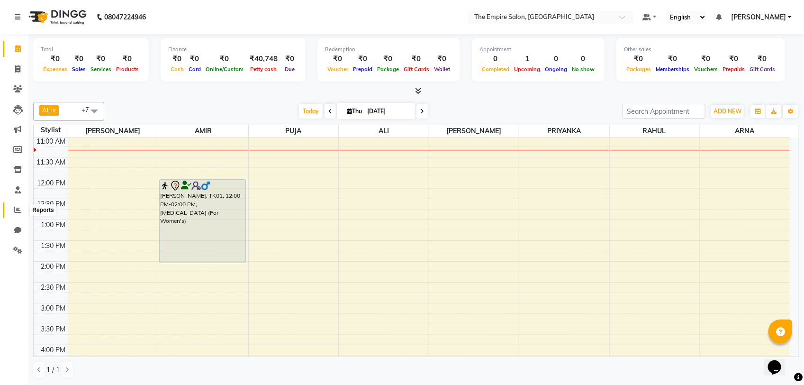  What do you see at coordinates (583, 69) in the screenshot?
I see `span: No show` at bounding box center [583, 69].